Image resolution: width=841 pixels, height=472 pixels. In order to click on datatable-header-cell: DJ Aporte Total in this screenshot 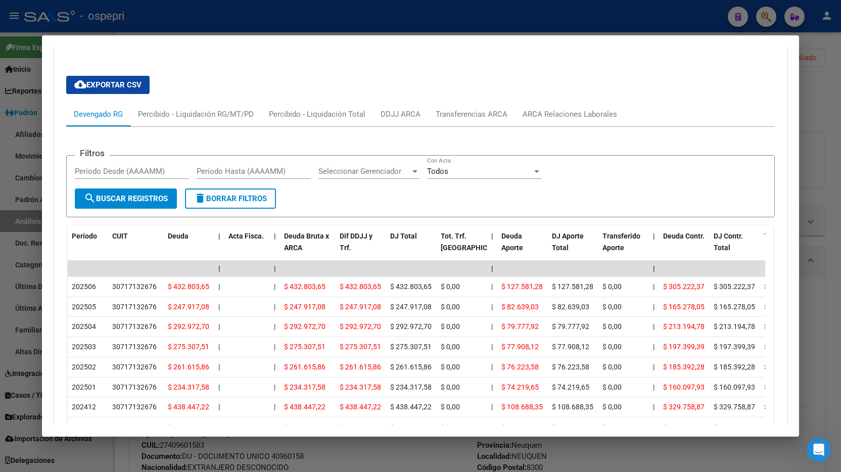, I will do `click(573, 248)`.